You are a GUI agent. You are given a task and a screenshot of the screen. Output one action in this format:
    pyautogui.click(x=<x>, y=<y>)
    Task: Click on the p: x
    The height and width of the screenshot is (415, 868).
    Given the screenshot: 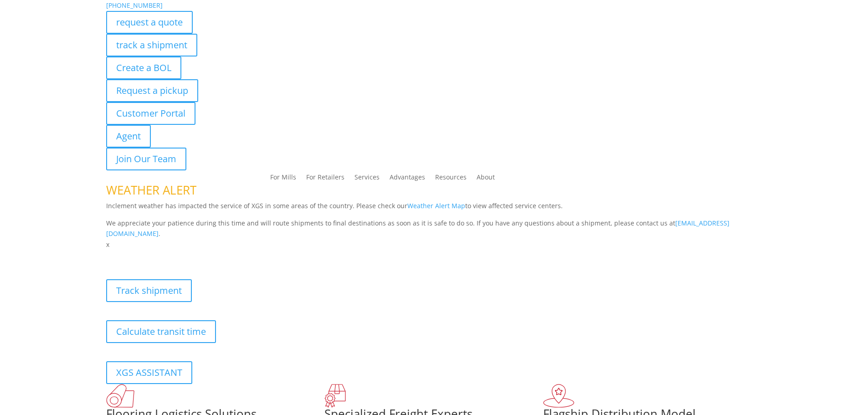 What is the action you would take?
    pyautogui.click(x=434, y=245)
    